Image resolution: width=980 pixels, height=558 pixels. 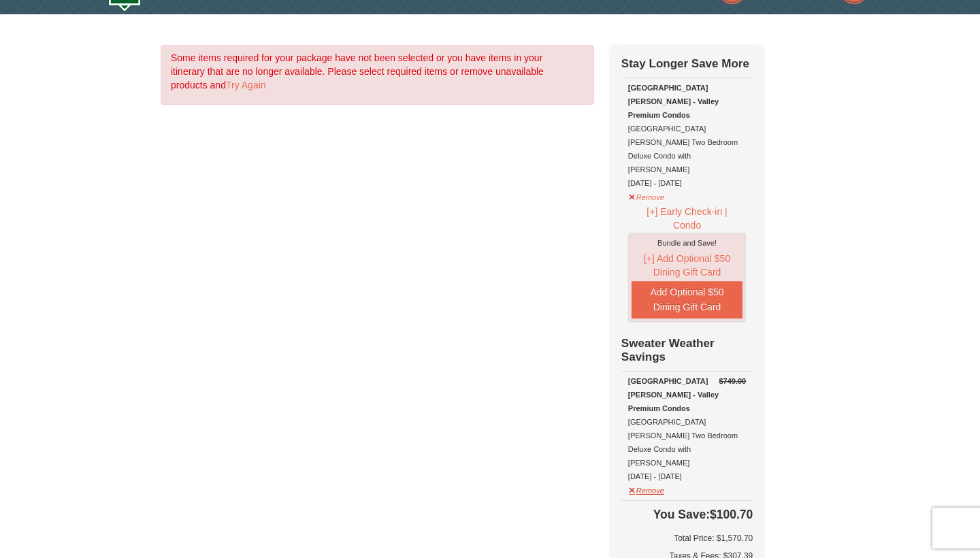 What do you see at coordinates (686, 299) in the screenshot?
I see `button: Add Optional $50 Dining Gift Card` at bounding box center [686, 299].